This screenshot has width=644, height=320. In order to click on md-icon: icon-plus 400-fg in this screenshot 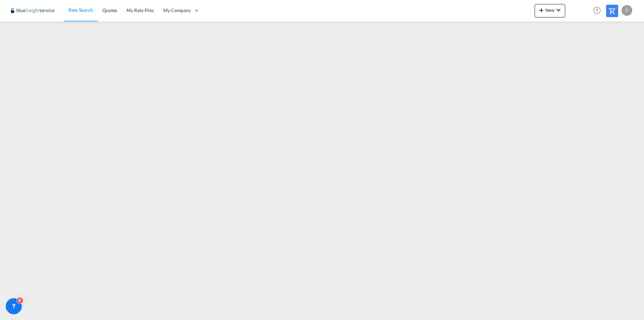, I will do `click(541, 10)`.